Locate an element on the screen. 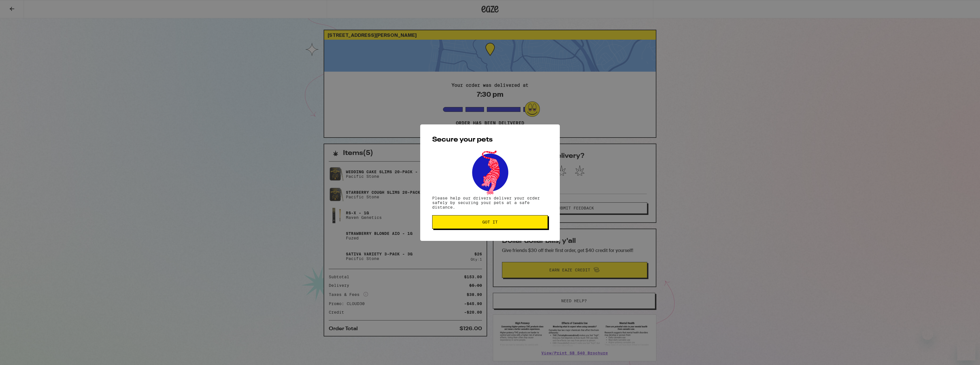  button: Got it is located at coordinates (490, 222).